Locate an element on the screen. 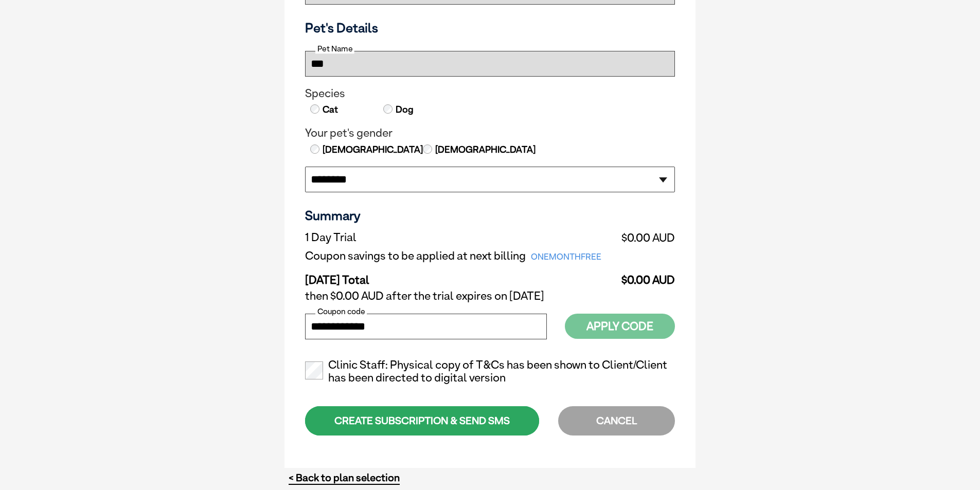 The image size is (980, 490). label: Coupon code is located at coordinates (341, 311).